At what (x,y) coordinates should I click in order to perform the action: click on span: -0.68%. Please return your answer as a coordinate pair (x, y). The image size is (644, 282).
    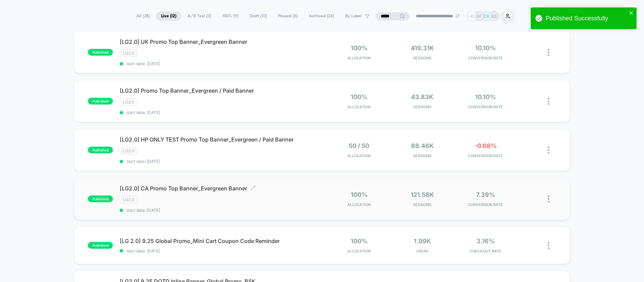
    Looking at the image, I should click on (486, 146).